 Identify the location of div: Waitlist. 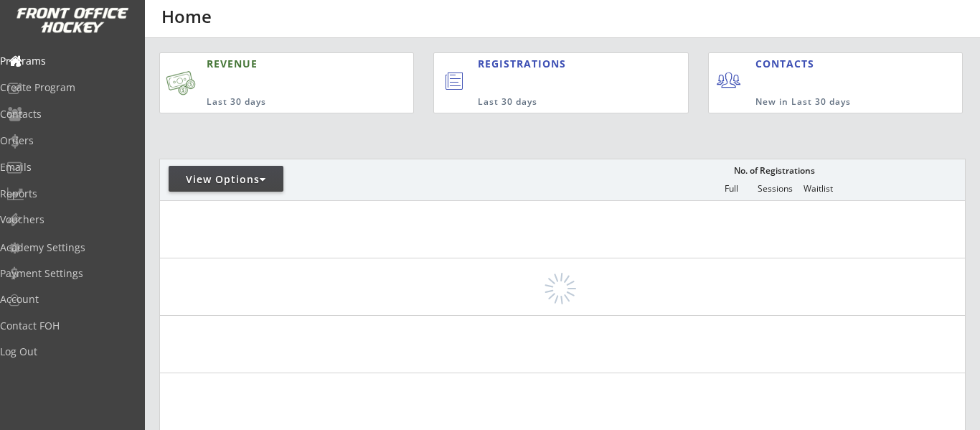
(817, 188).